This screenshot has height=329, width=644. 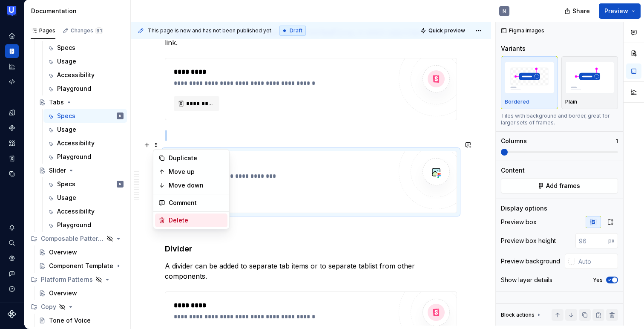 I want to click on a: Assets, so click(x=12, y=143).